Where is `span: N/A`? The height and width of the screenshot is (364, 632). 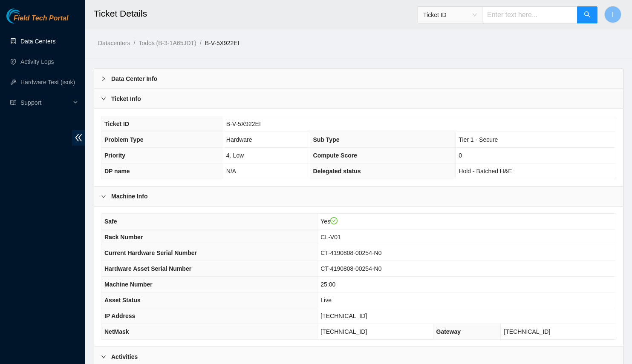
span: N/A is located at coordinates (231, 171).